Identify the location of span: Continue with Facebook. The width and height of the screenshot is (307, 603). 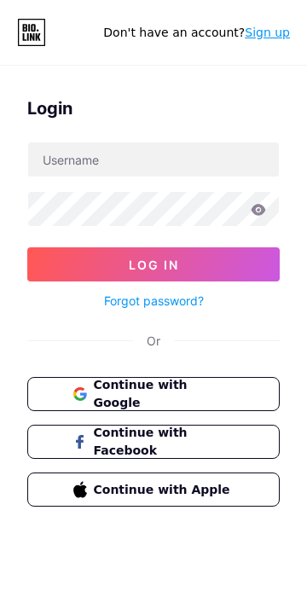
(164, 442).